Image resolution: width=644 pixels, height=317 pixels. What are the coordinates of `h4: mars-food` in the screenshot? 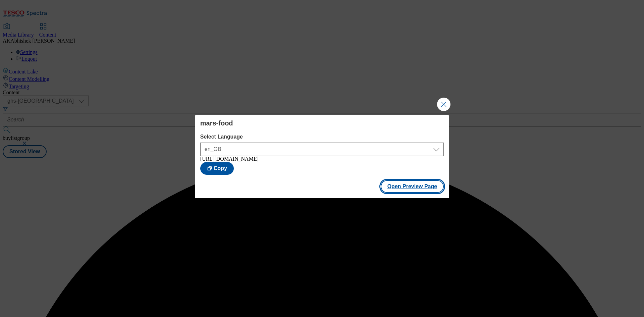 It's located at (322, 123).